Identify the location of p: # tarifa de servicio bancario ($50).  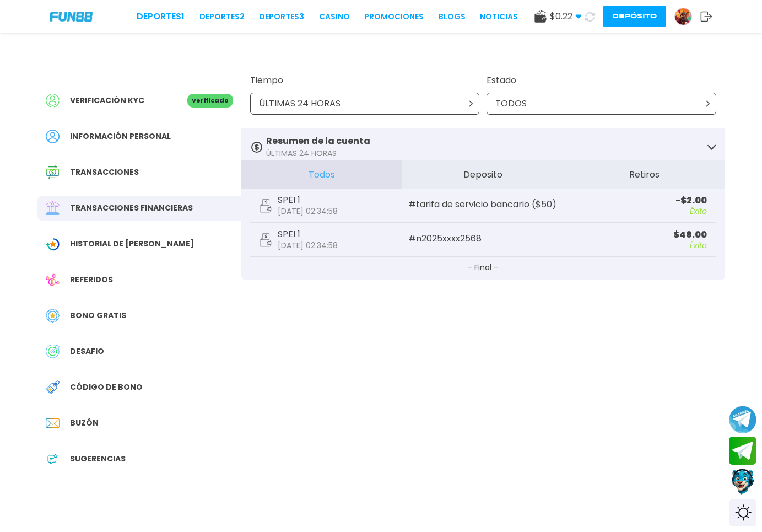
(483, 204).